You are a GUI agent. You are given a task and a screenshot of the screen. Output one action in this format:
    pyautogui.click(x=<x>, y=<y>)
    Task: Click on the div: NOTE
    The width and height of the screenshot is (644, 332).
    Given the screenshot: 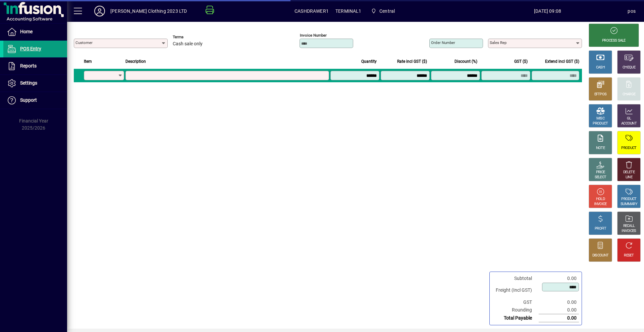 What is the action you would take?
    pyautogui.click(x=600, y=148)
    